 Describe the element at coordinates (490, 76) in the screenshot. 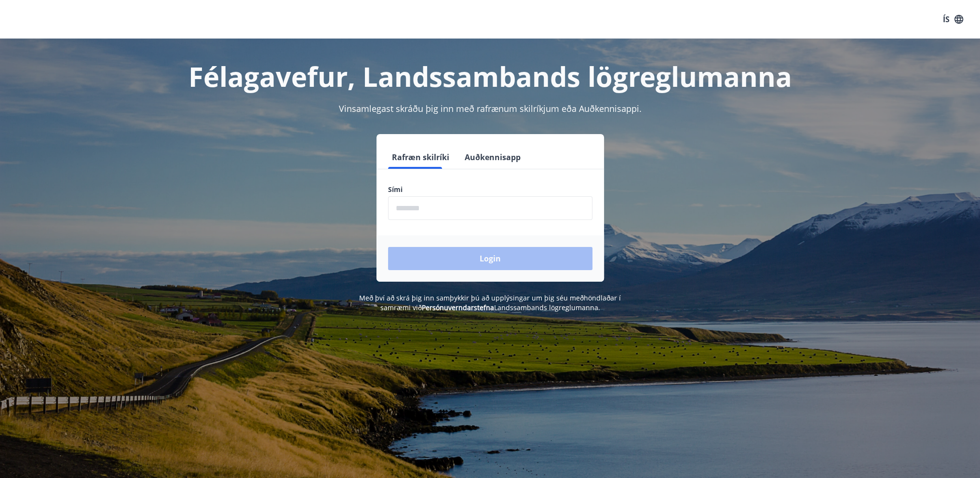

I see `h1: Félagavefur, Landssambands lögreglumanna` at that location.